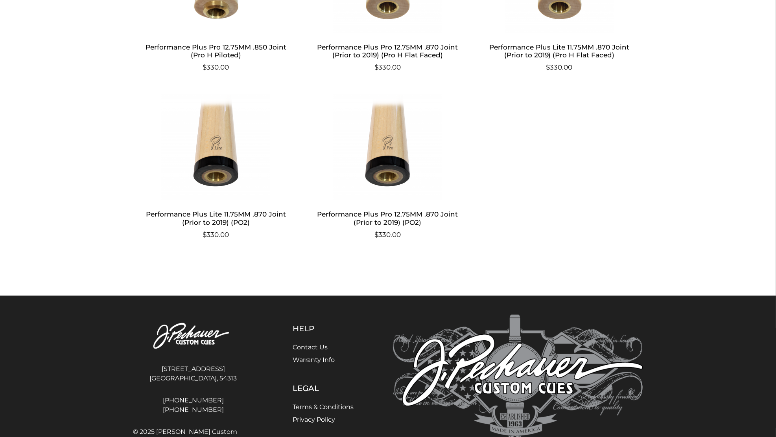 This screenshot has width=776, height=437. I want to click on a: Terms & Conditions, so click(323, 408).